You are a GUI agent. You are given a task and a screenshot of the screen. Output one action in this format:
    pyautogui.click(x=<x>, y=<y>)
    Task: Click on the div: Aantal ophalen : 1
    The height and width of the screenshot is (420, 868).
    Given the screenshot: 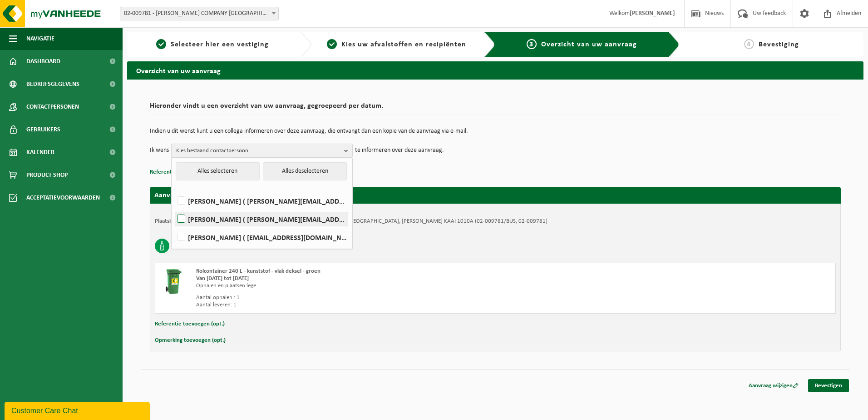 What is the action you would take?
    pyautogui.click(x=364, y=298)
    